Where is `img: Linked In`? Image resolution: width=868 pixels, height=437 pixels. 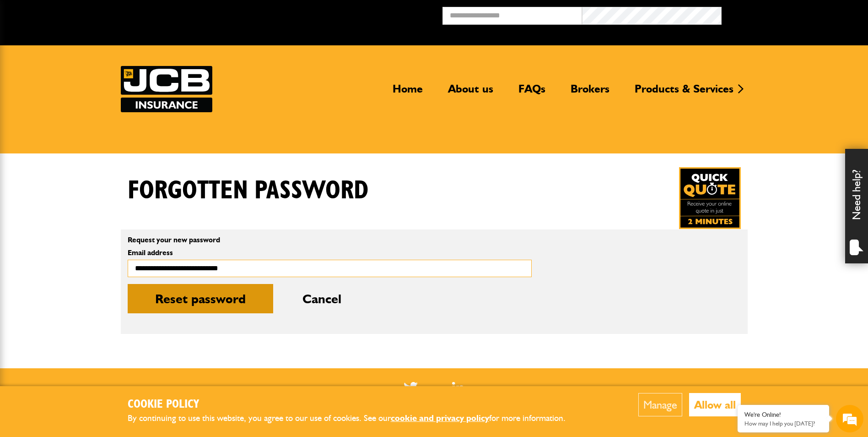 img: Linked In is located at coordinates (458, 387).